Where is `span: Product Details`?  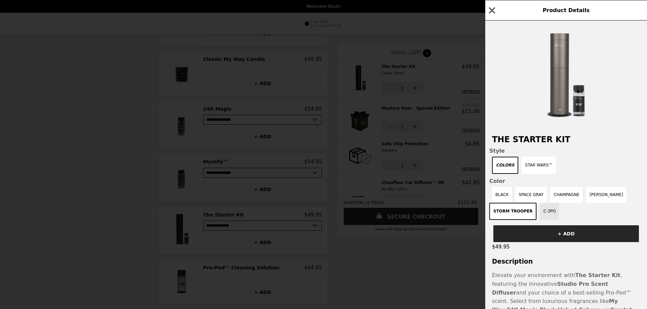 span: Product Details is located at coordinates (565, 10).